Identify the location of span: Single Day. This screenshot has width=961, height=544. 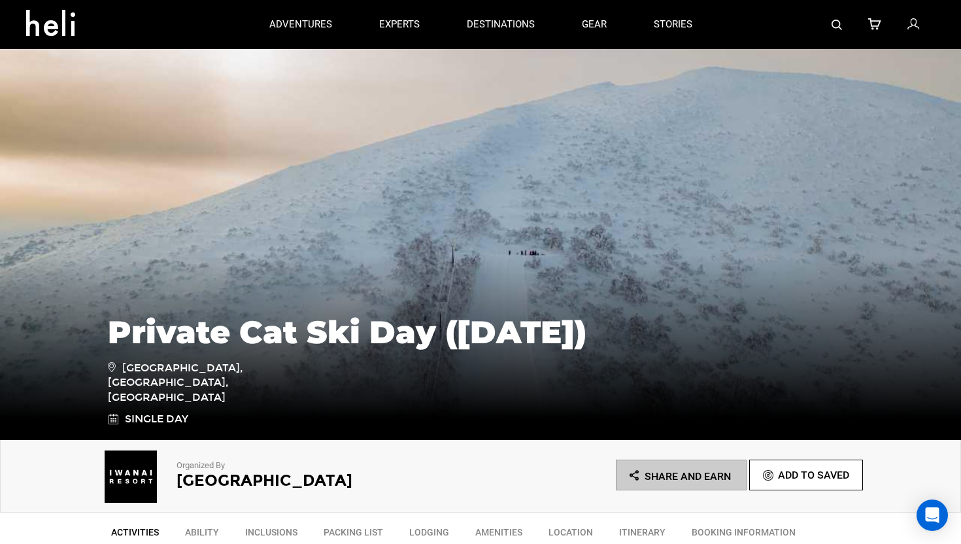
(156, 419).